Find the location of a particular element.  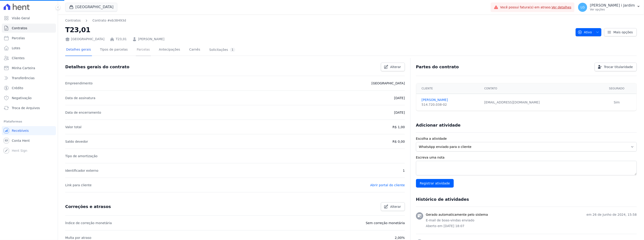

p: Empreendimento is located at coordinates (79, 83).